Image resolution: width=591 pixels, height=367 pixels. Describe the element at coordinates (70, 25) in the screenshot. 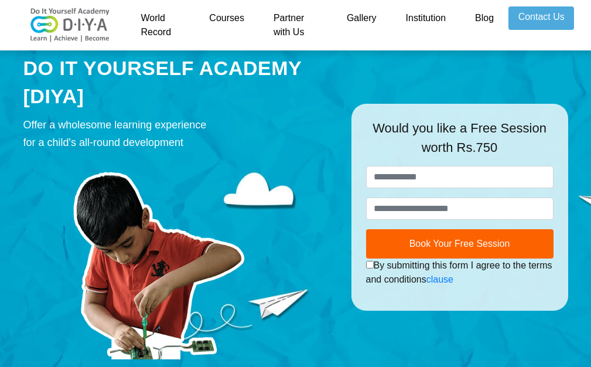

I see `img: logo-v2.png` at that location.